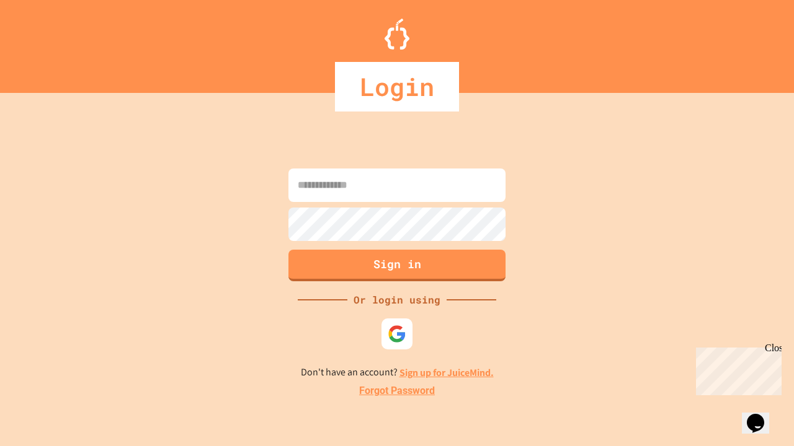 This screenshot has height=446, width=794. Describe the element at coordinates (45, 42) in the screenshot. I see `div: Chat with us now!Close` at that location.